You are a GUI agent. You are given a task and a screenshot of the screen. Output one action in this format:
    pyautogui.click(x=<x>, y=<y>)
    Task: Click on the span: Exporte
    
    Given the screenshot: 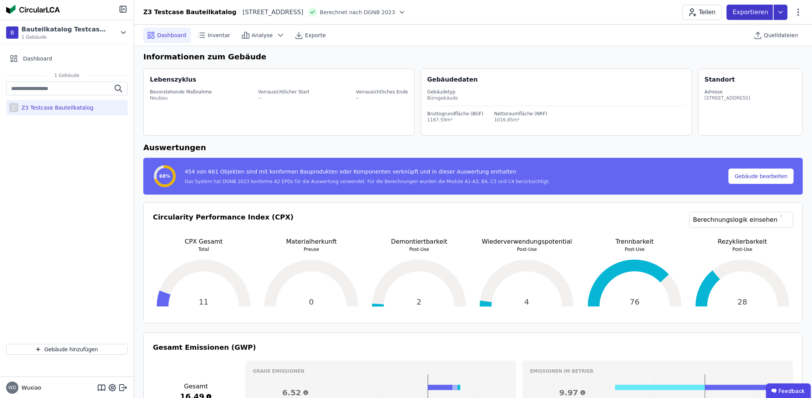 What is the action you would take?
    pyautogui.click(x=315, y=35)
    